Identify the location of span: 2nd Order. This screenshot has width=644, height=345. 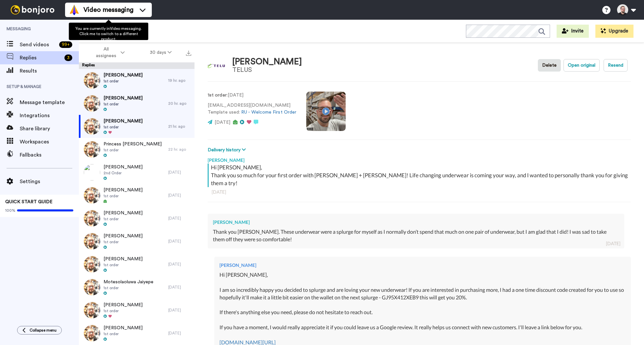
(123, 173).